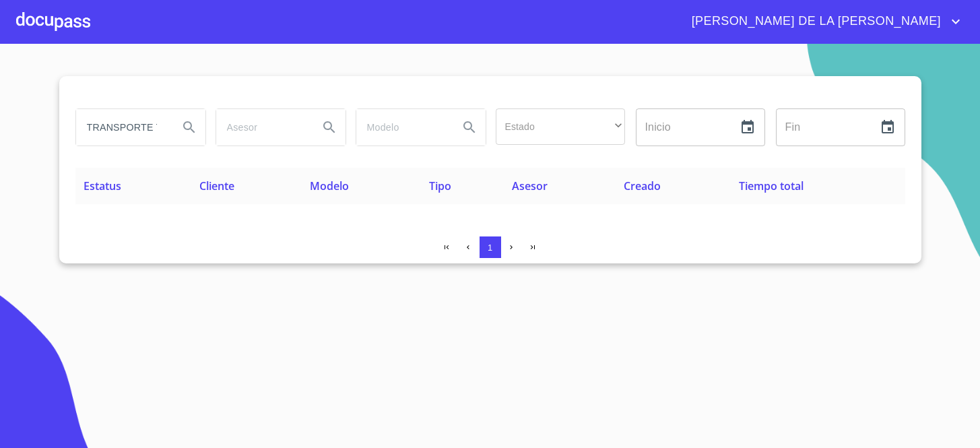 The width and height of the screenshot is (980, 448). Describe the element at coordinates (642, 186) in the screenshot. I see `span: Creado` at that location.